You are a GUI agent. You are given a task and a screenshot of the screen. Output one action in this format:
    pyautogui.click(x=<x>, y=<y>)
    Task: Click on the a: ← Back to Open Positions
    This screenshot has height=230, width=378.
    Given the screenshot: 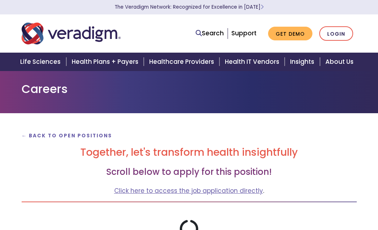 What is the action you would take?
    pyautogui.click(x=67, y=136)
    